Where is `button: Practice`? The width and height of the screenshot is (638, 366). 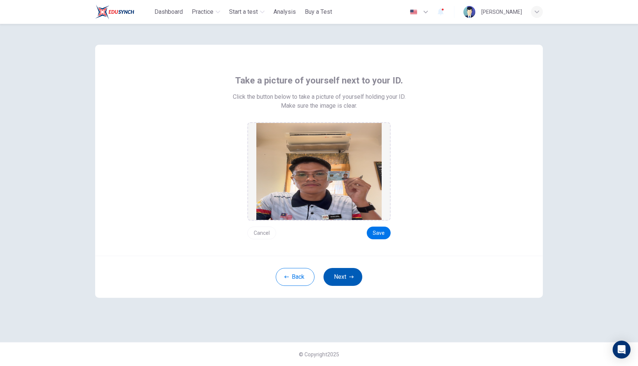
button: Practice is located at coordinates (206, 12).